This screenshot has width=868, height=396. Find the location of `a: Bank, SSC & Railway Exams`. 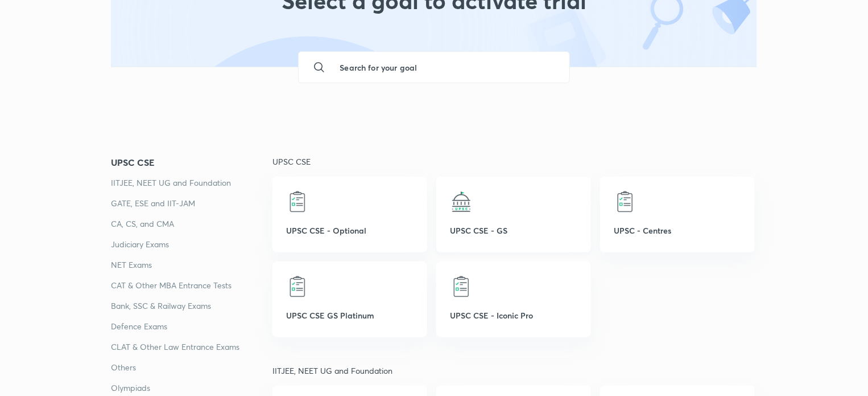

a: Bank, SSC & Railway Exams is located at coordinates (192, 306).